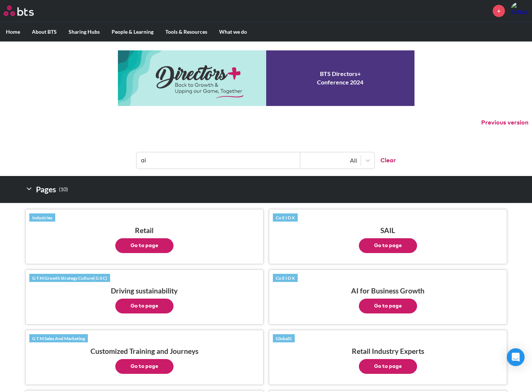 Image resolution: width=532 pixels, height=392 pixels. Describe the element at coordinates (266, 78) in the screenshot. I see `a: Conference 2024` at that location.